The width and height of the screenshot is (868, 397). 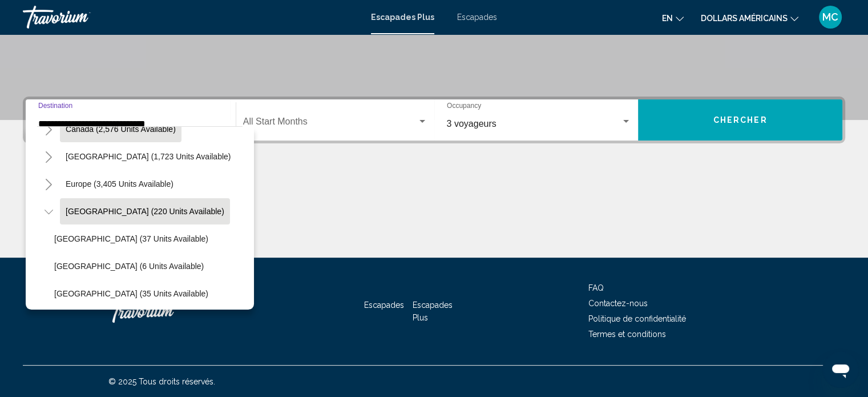 I want to click on font: MC, so click(x=831, y=17).